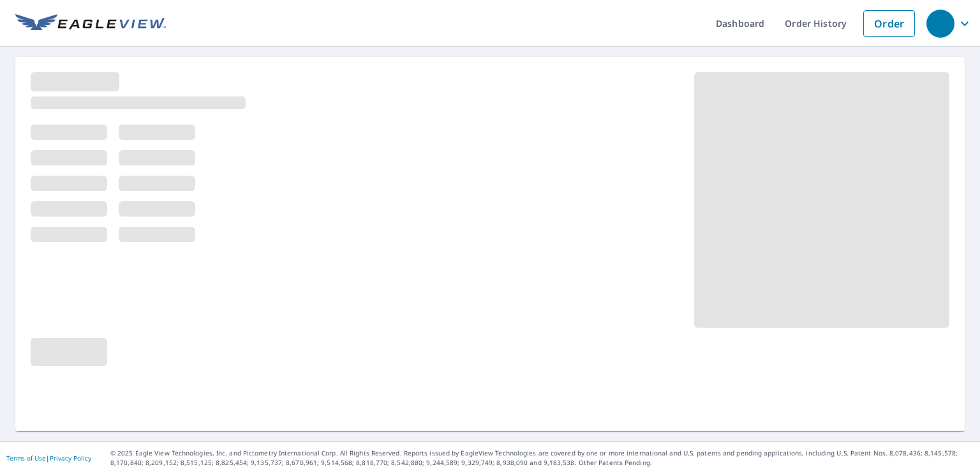 This screenshot has width=980, height=474. I want to click on p: © 2025 Eagle View Technologies, Inc. and Pictometry International Corp. All Rights Reserved. Repo..., so click(542, 457).